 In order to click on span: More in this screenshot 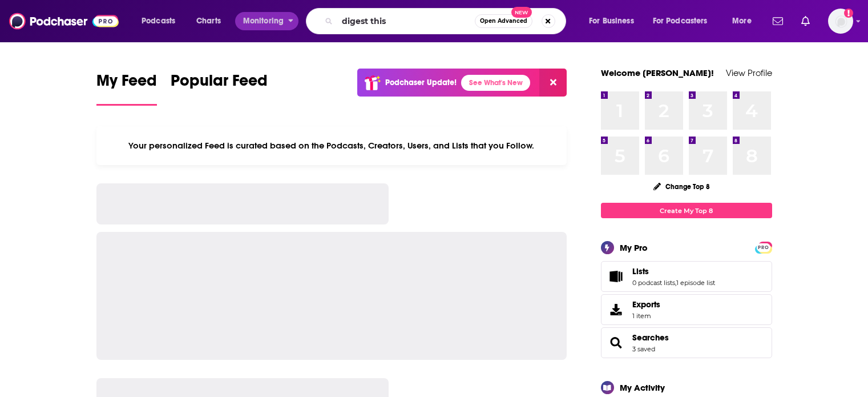, I will do `click(742, 21)`.